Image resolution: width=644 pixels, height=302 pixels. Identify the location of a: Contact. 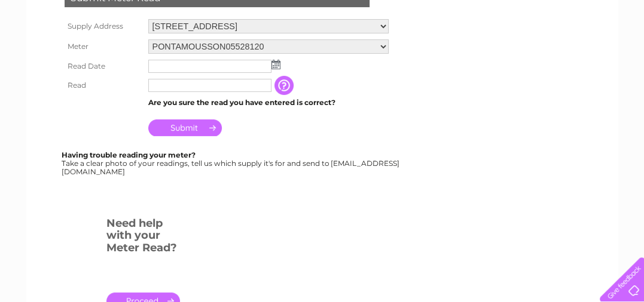
(579, 55).